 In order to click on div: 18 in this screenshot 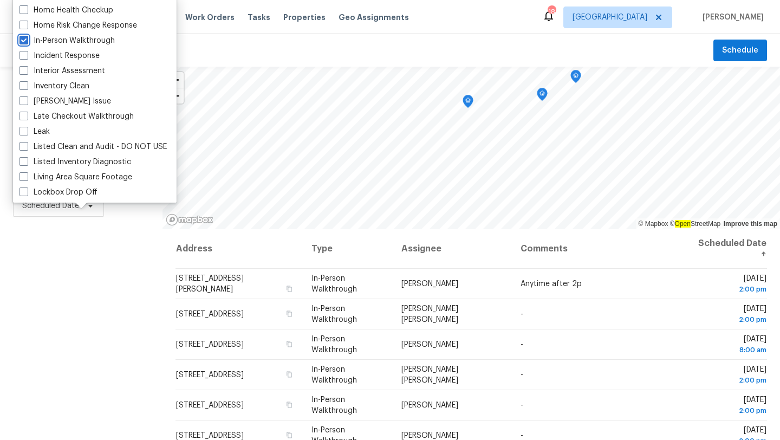, I will do `click(552, 12)`.